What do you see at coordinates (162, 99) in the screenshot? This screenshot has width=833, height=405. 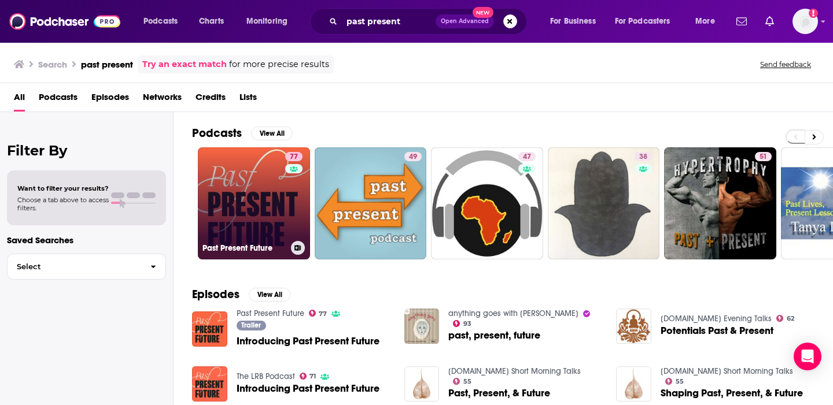 I see `span: Networks` at bounding box center [162, 99].